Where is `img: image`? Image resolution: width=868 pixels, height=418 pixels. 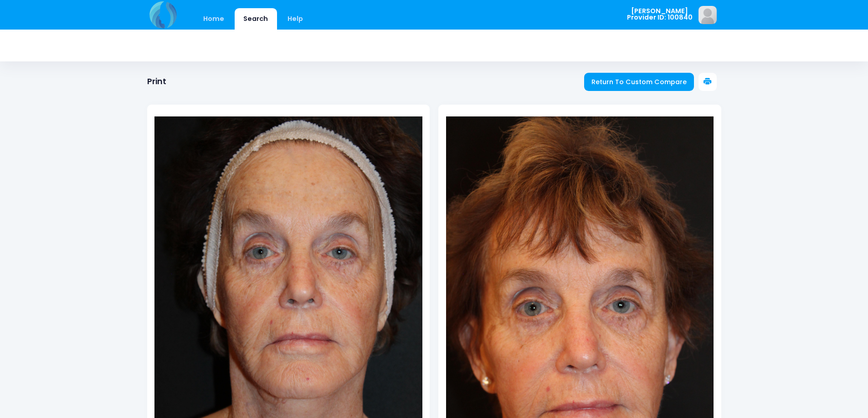 img: image is located at coordinates (707, 15).